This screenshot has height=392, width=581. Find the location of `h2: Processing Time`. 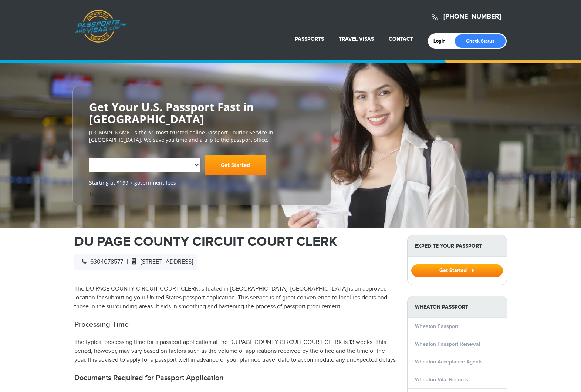

h2: Processing Time is located at coordinates (236, 325).